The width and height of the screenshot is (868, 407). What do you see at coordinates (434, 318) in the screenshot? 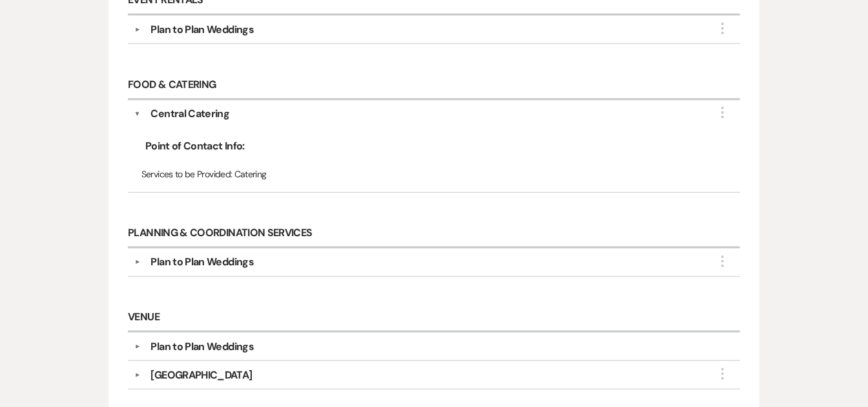
I see `h6: Venue` at bounding box center [434, 318].